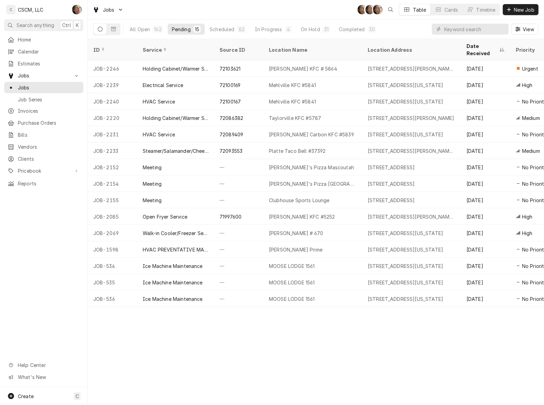 The height and width of the screenshot is (405, 544). Describe the element at coordinates (176, 118) in the screenshot. I see `div: Holding Cabinet/Warmer Service` at that location.